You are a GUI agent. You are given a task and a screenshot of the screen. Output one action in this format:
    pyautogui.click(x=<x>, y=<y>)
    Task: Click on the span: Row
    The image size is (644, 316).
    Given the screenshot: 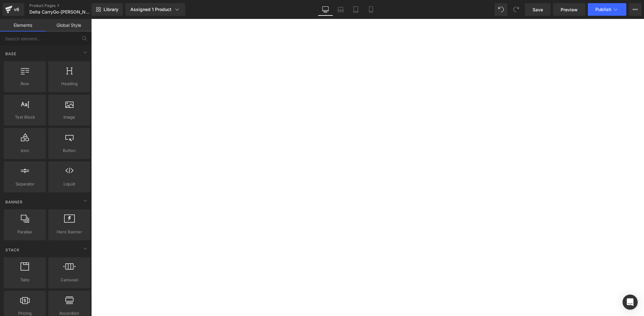 What is the action you would take?
    pyautogui.click(x=25, y=83)
    